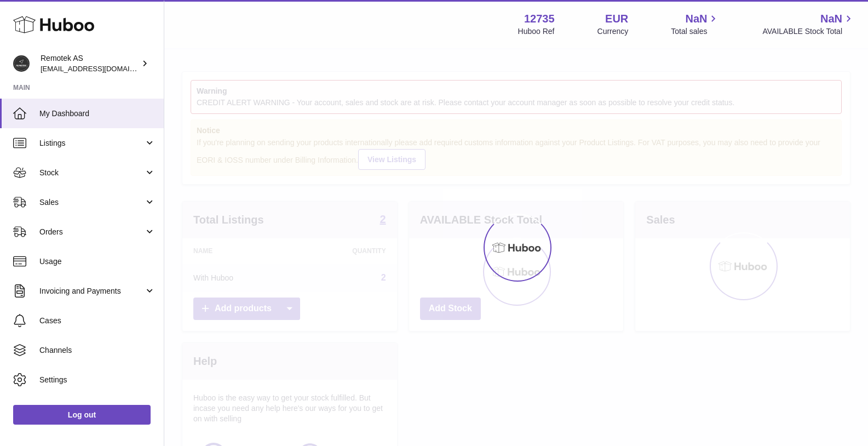 This screenshot has width=868, height=446. Describe the element at coordinates (82, 415) in the screenshot. I see `a: Log out` at that location.